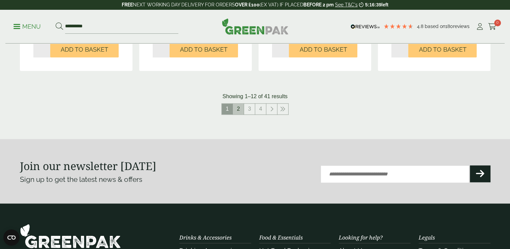 The height and width of the screenshot is (249, 510). Describe the element at coordinates (399, 26) in the screenshot. I see `div: 4.78 Stars` at that location.